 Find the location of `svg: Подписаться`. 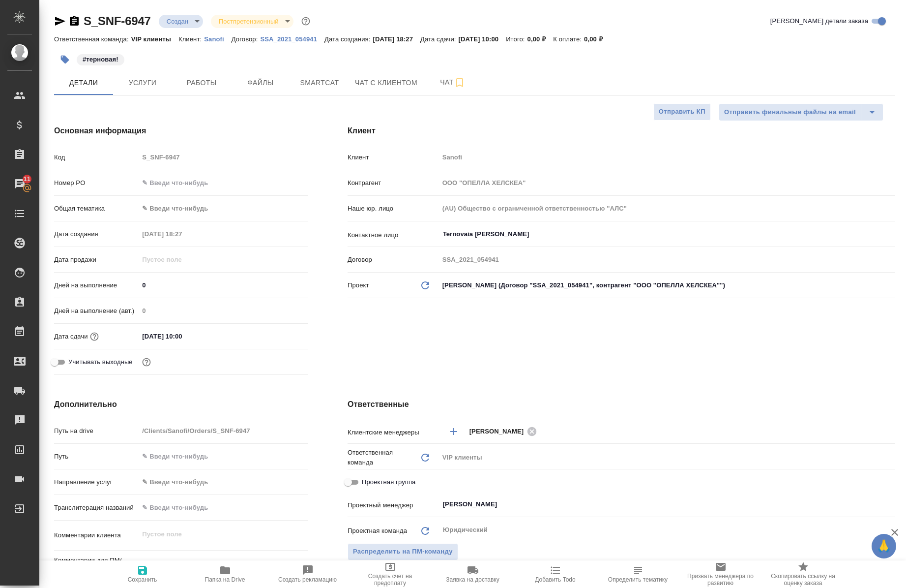

svg: Подписаться is located at coordinates (460, 82).